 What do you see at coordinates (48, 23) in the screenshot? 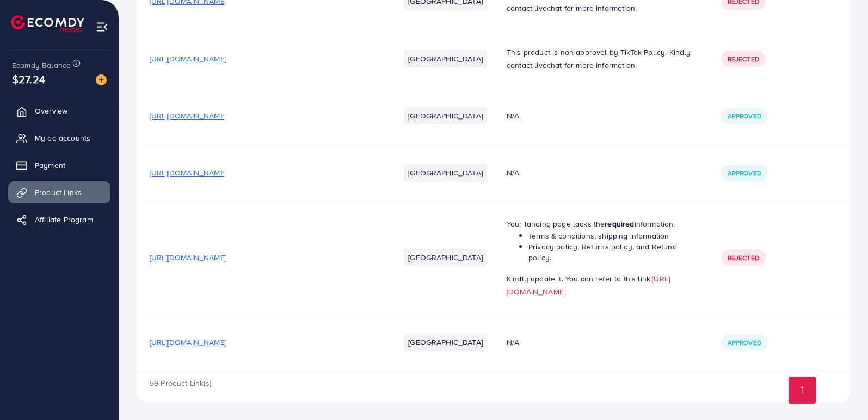
I see `a: logo` at bounding box center [48, 23].